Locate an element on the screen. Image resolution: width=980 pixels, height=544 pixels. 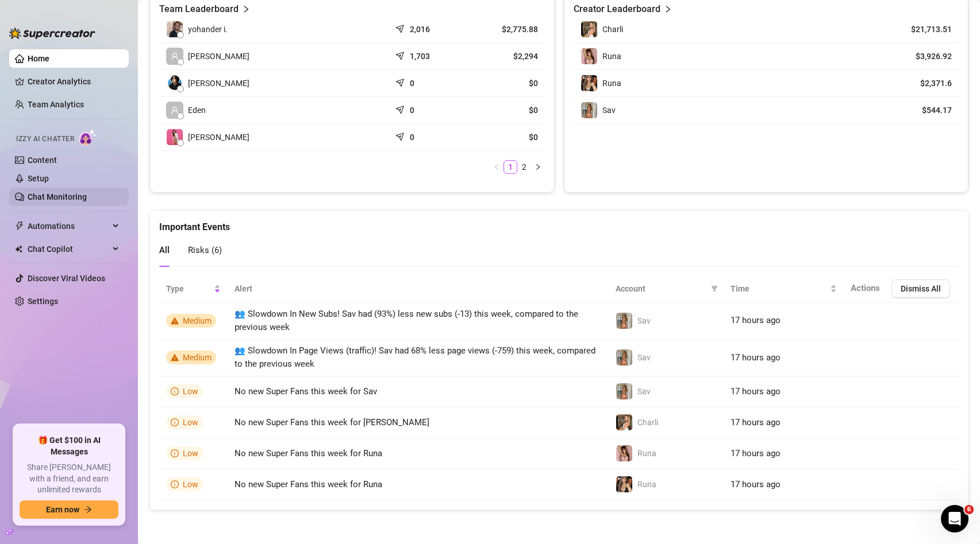
span: arrow-right is located at coordinates (88, 510).